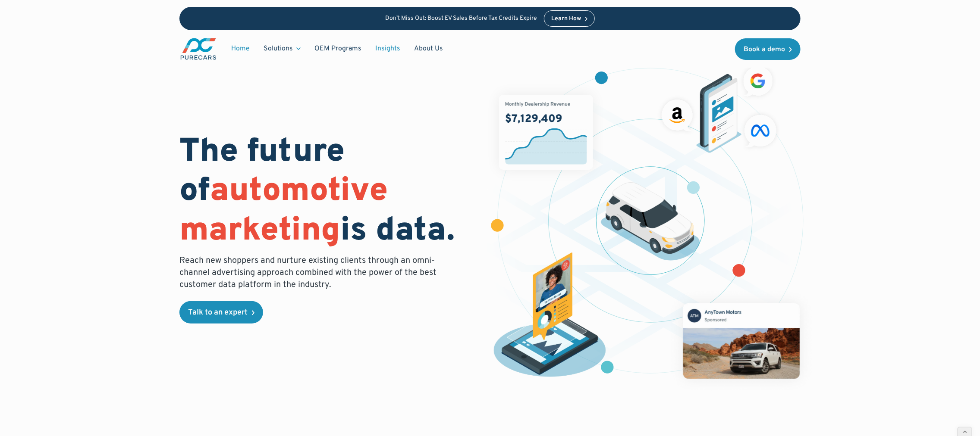 Image resolution: width=980 pixels, height=436 pixels. What do you see at coordinates (768, 49) in the screenshot?
I see `a: Book a demo` at bounding box center [768, 49].